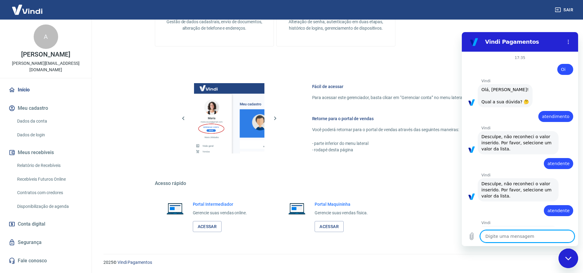 The image size is (583, 273). Describe the element at coordinates (101, 37) in the screenshot. I see `span: Oi` at that location.